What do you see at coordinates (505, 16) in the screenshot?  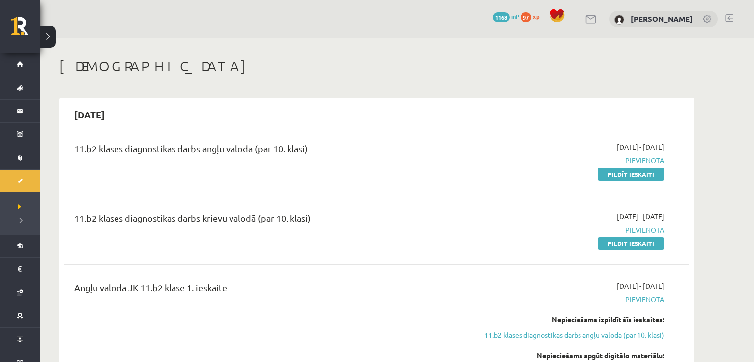 I see `a: 1168 mP` at bounding box center [505, 16].